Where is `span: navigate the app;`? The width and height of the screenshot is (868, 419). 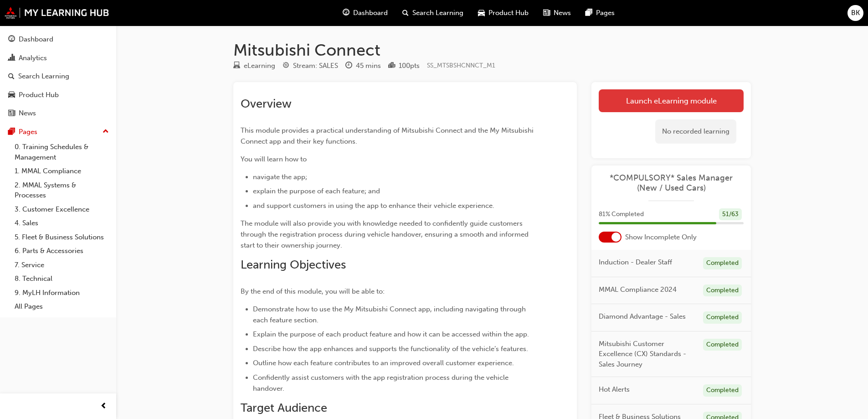
span: navigate the app; is located at coordinates (280, 177).